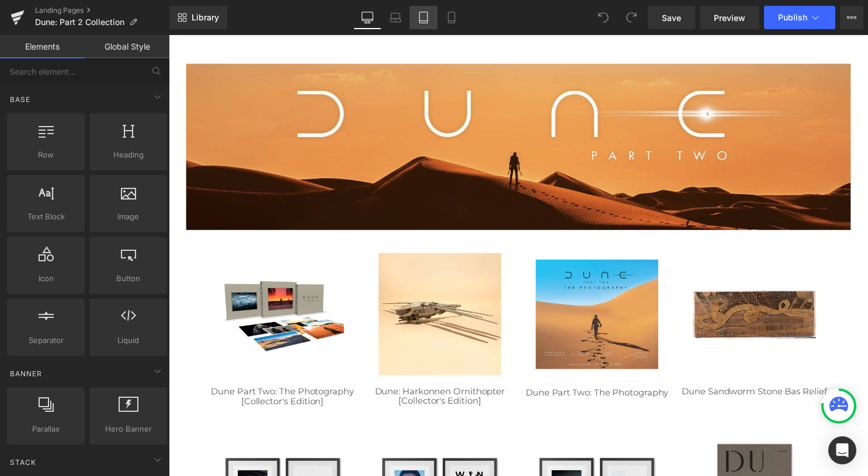 This screenshot has width=868, height=476. What do you see at coordinates (423, 18) in the screenshot?
I see `a: Tablet` at bounding box center [423, 18].